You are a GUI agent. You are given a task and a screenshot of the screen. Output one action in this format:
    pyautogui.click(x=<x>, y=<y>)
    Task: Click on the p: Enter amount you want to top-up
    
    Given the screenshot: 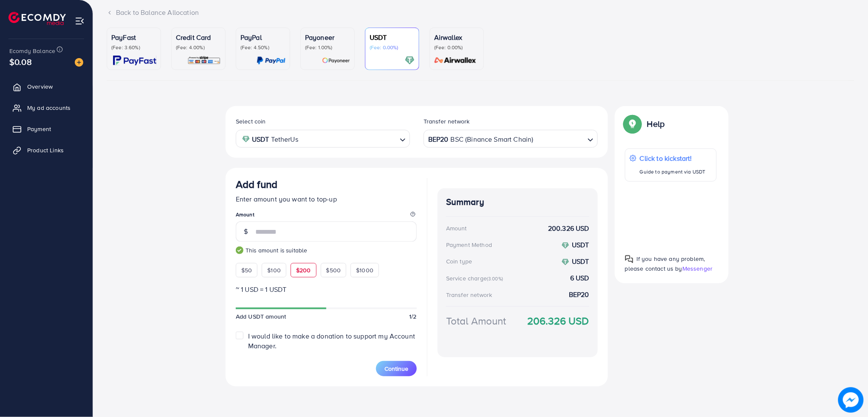 What is the action you would take?
    pyautogui.click(x=326, y=199)
    